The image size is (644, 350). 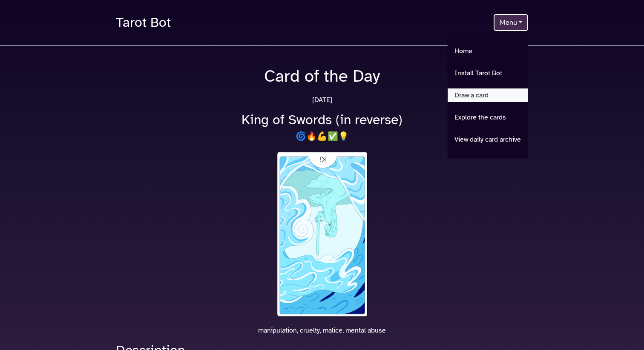 I want to click on a: View daily card archive, so click(x=487, y=139).